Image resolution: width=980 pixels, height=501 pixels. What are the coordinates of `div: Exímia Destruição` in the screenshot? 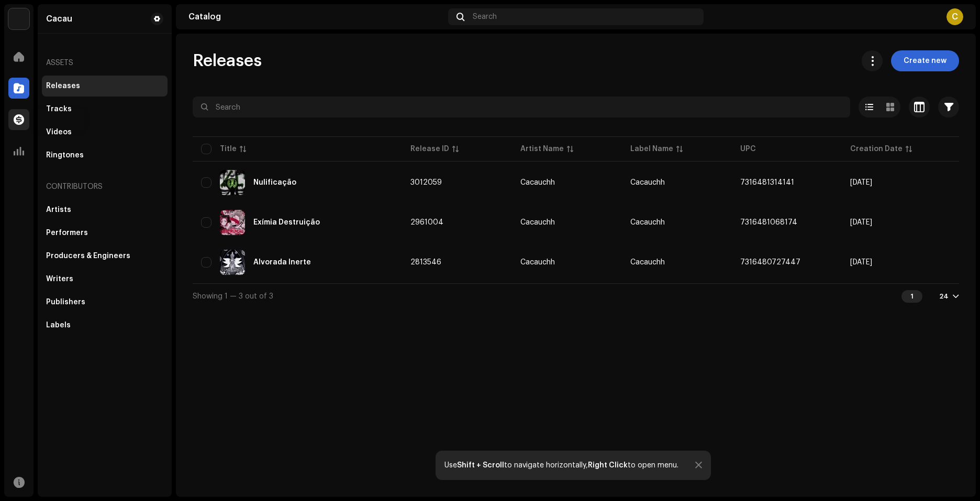 It's located at (287, 222).